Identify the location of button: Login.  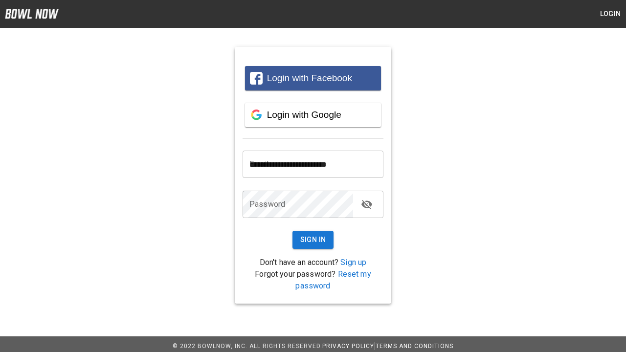
(611, 14).